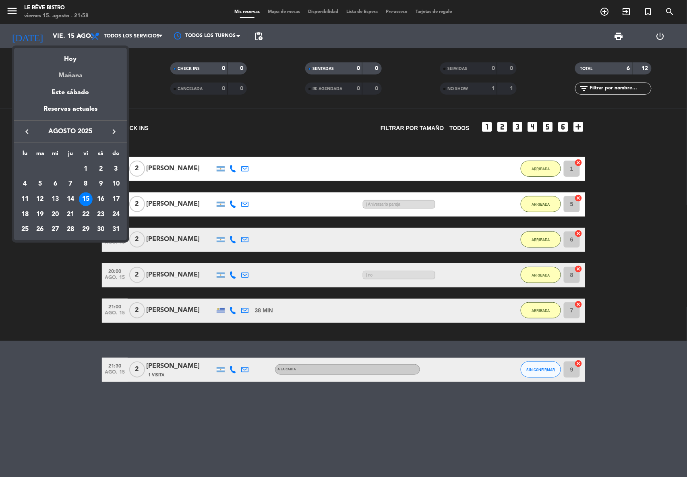 The height and width of the screenshot is (477, 687). Describe the element at coordinates (86, 229) in the screenshot. I see `div: 29` at that location.